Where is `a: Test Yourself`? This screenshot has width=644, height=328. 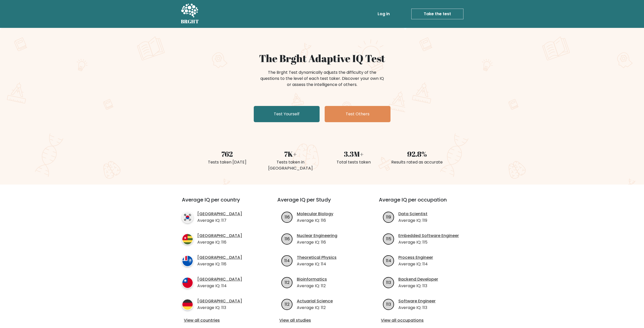
a: Test Yourself is located at coordinates (287, 114).